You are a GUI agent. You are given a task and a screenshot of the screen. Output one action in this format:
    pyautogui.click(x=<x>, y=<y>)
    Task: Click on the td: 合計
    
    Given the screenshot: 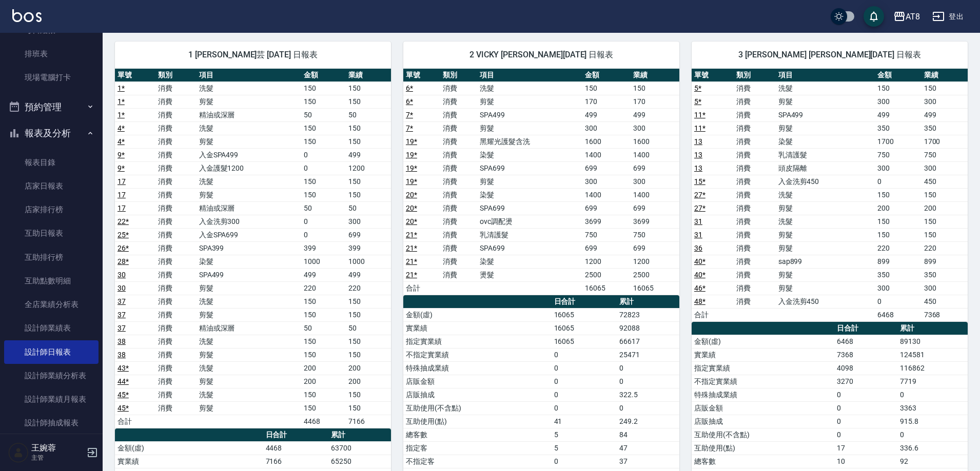 What is the action you would take?
    pyautogui.click(x=422, y=288)
    